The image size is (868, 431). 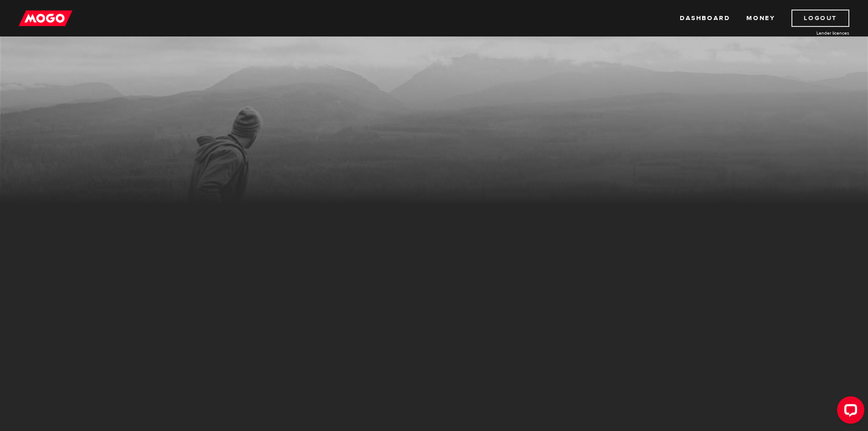 What do you see at coordinates (815, 33) in the screenshot?
I see `a: Lender licences` at bounding box center [815, 33].